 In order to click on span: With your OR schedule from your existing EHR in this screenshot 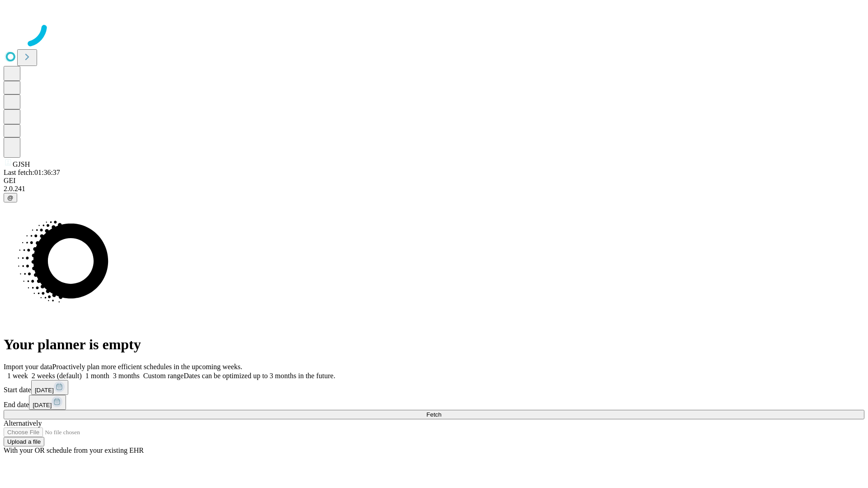, I will do `click(74, 450)`.